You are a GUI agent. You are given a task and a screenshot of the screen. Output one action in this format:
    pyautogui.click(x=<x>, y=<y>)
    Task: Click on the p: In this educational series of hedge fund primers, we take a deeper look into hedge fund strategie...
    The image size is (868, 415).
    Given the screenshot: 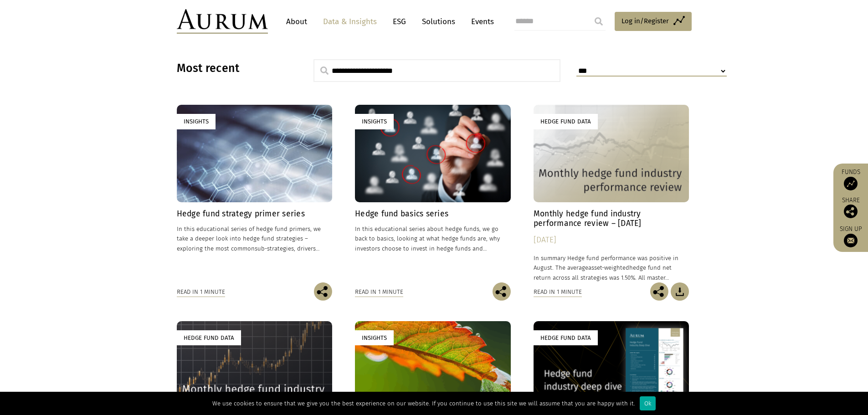 What is the action you would take?
    pyautogui.click(x=255, y=238)
    